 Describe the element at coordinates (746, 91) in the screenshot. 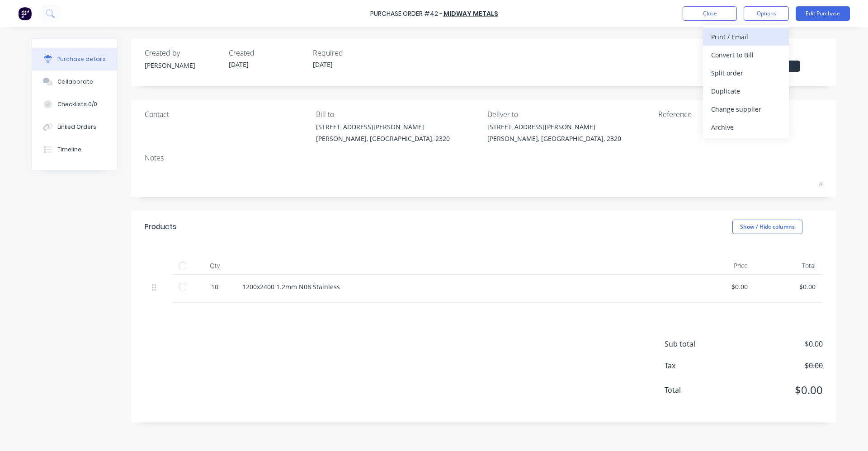

I see `div: Duplicate` at that location.